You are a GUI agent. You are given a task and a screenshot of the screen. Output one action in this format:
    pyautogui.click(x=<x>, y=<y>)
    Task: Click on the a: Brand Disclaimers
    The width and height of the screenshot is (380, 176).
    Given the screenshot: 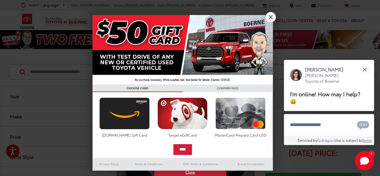 What is the action you would take?
    pyautogui.click(x=251, y=164)
    